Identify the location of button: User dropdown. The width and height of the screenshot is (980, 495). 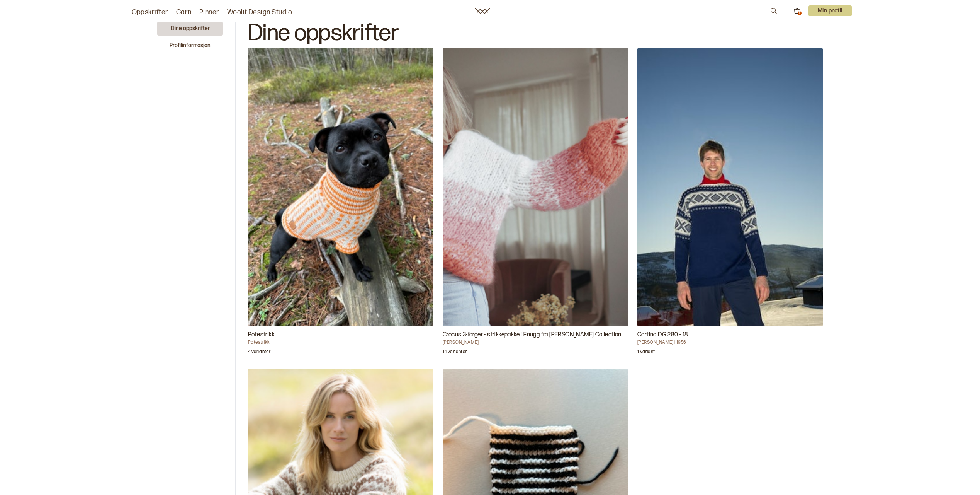
(830, 11).